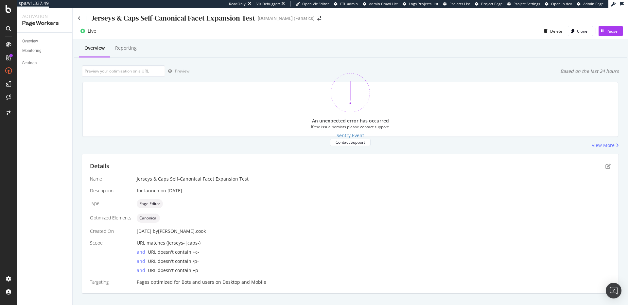  What do you see at coordinates (45, 51) in the screenshot?
I see `a: Monitoring` at bounding box center [45, 51].